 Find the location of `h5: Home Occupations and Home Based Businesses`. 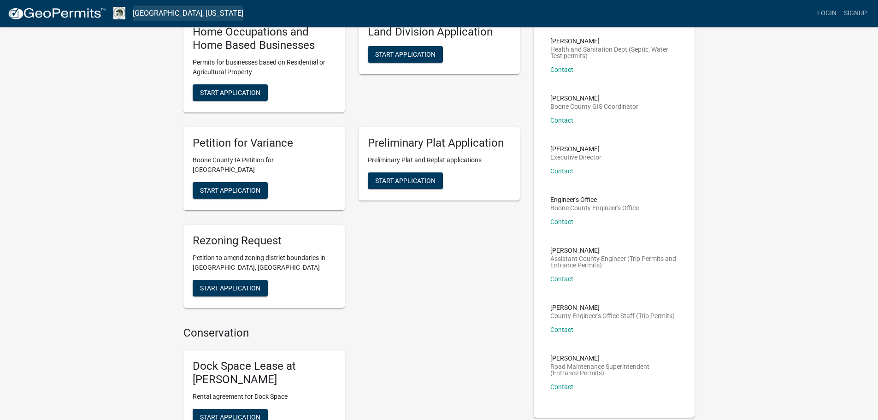

h5: Home Occupations and Home Based Businesses is located at coordinates (264, 39).